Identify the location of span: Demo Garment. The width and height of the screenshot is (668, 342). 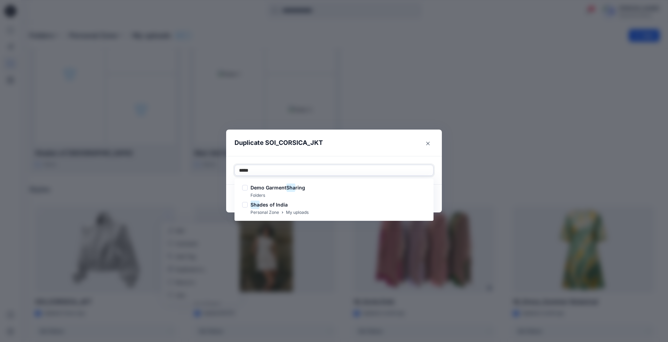
(268, 187).